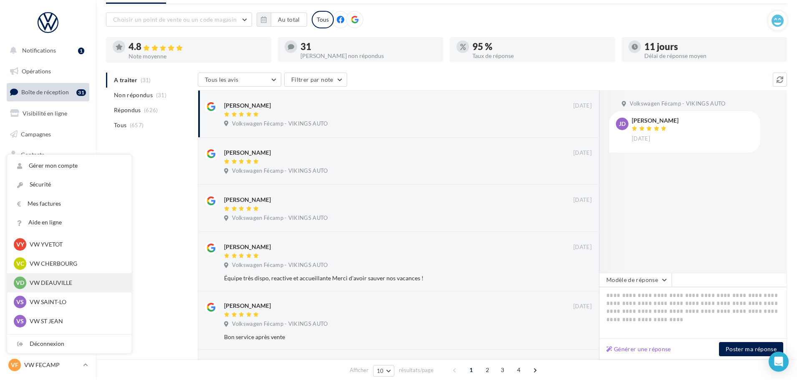 Image resolution: width=797 pixels, height=380 pixels. Describe the element at coordinates (45, 92) in the screenshot. I see `span: Boîte de réception` at that location.